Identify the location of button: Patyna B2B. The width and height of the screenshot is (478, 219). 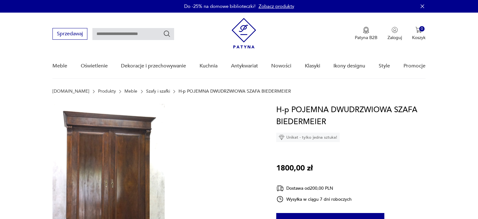
(366, 34).